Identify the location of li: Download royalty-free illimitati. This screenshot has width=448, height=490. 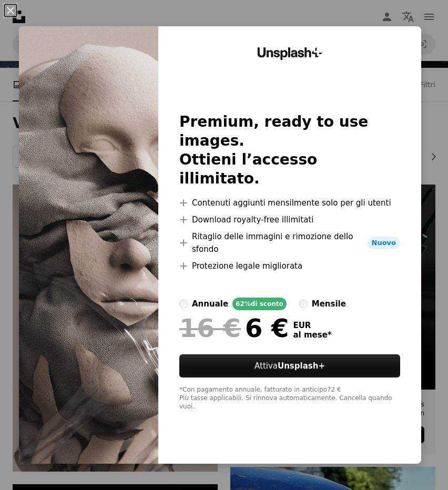
(289, 220).